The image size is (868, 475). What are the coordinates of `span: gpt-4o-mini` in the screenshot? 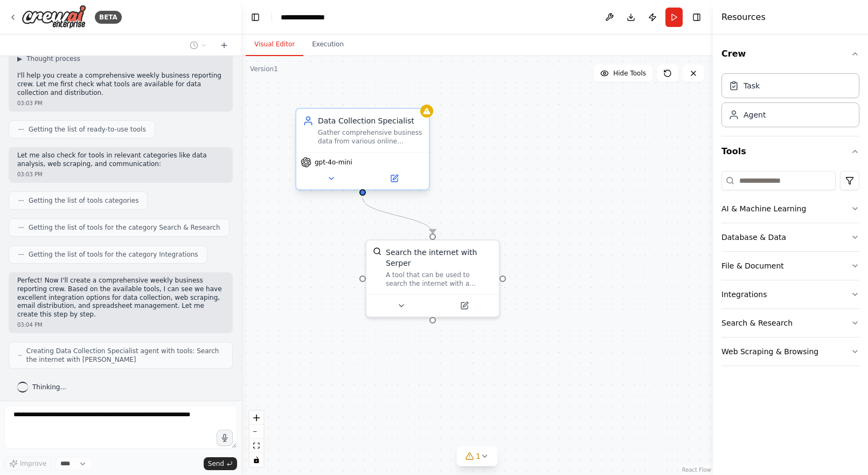 It's located at (334, 162).